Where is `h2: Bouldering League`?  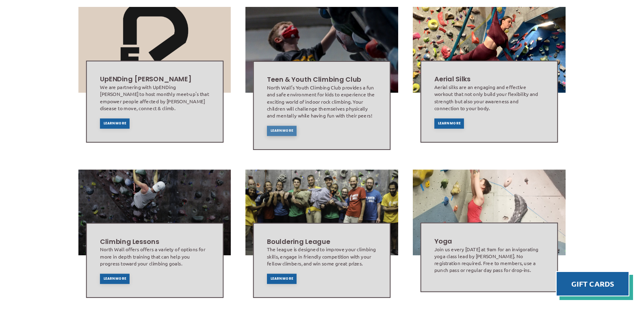
h2: Bouldering League is located at coordinates (322, 242).